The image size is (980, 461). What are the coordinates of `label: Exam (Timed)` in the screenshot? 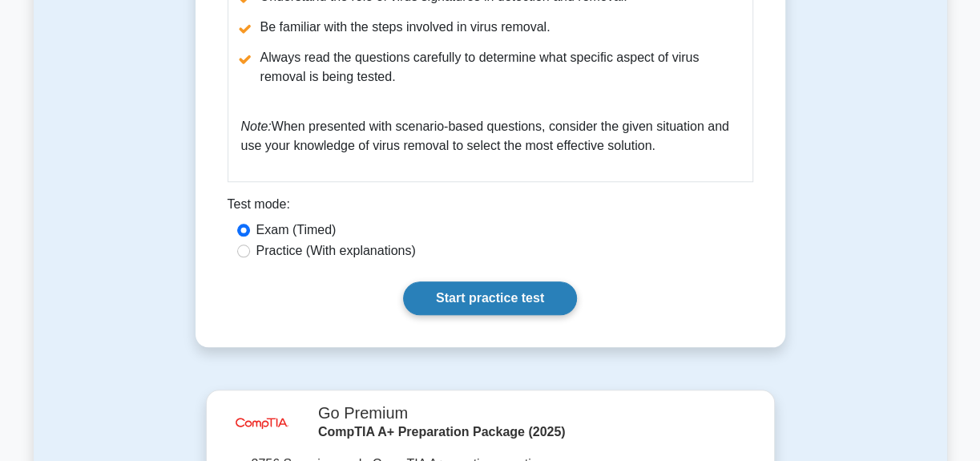 It's located at (296, 230).